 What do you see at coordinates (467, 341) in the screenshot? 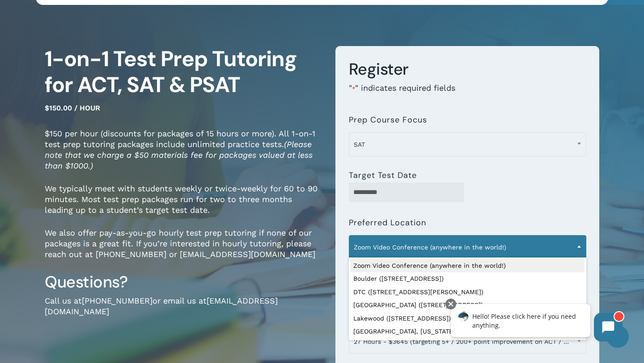
I see `span: 27 Hours - $3645 (targeting 5+ / 200+ point improvement on ACT / SAT; reg. $4050)` at bounding box center [467, 341].